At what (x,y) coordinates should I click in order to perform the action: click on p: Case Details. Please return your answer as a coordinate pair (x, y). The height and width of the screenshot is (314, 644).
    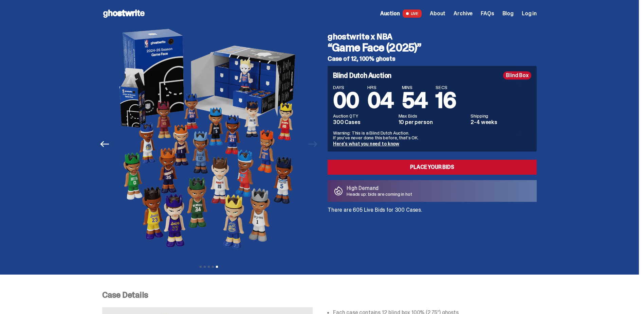
    Looking at the image, I should click on (319, 295).